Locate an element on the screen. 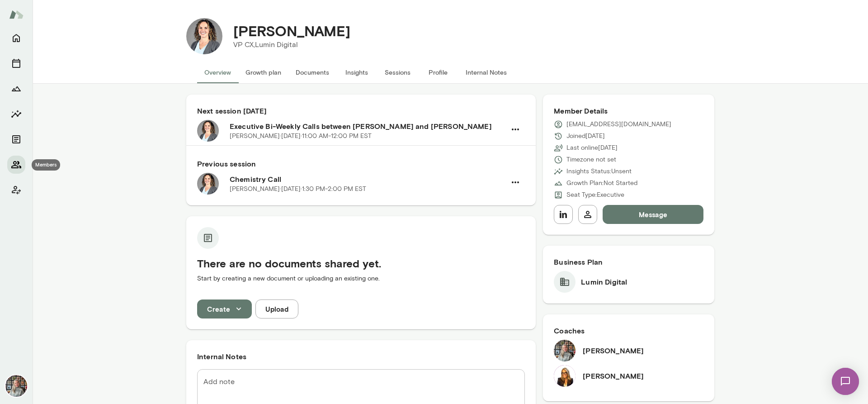 This screenshot has width=868, height=404. h6: Internal Notes is located at coordinates (361, 357).